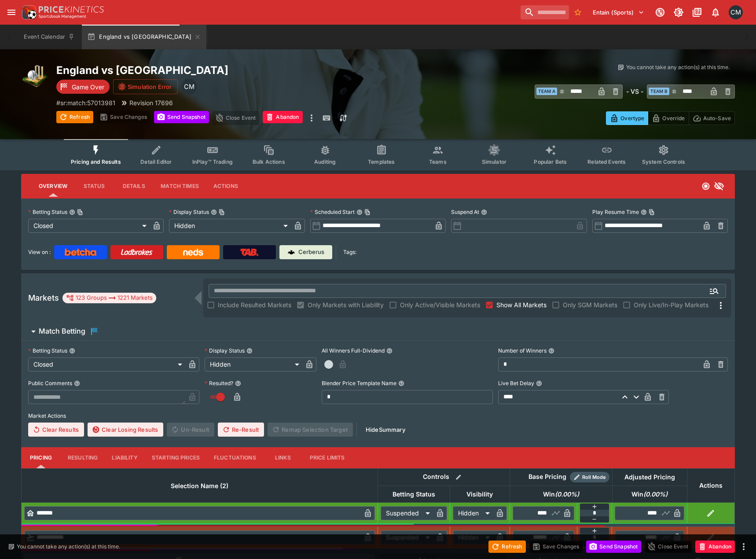  What do you see at coordinates (663, 161) in the screenshot?
I see `span: System Controls` at bounding box center [663, 161].